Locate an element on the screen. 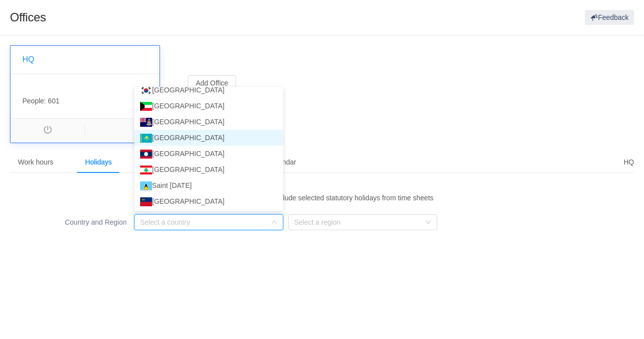 This screenshot has height=339, width=644. img: KZ is located at coordinates (146, 138).